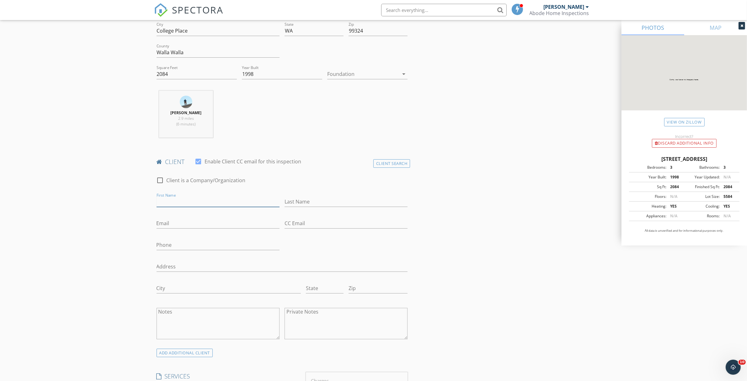 This screenshot has height=381, width=747. What do you see at coordinates (715, 28) in the screenshot?
I see `a: MAP` at bounding box center [715, 28].